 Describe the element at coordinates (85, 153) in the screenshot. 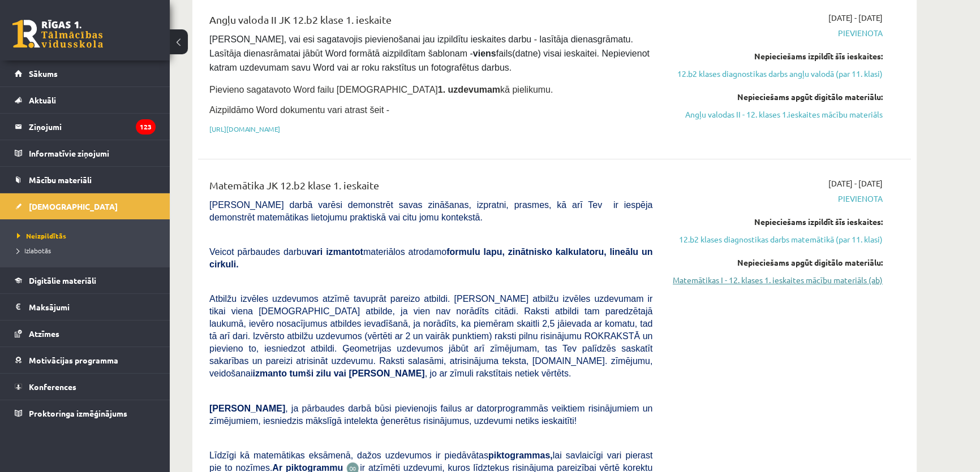

I see `a: Informatīvie ziņojumi` at that location.